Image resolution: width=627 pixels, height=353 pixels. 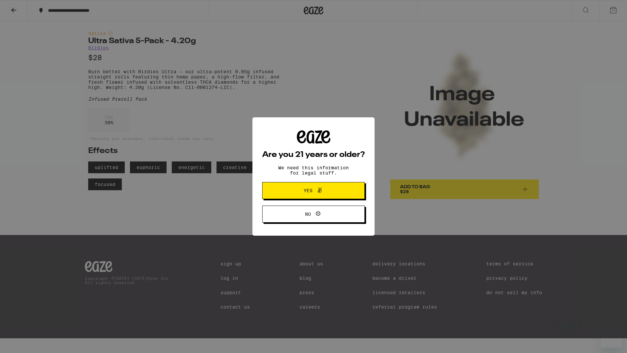 I want to click on h2: Are you 21 years or older?, so click(x=314, y=155).